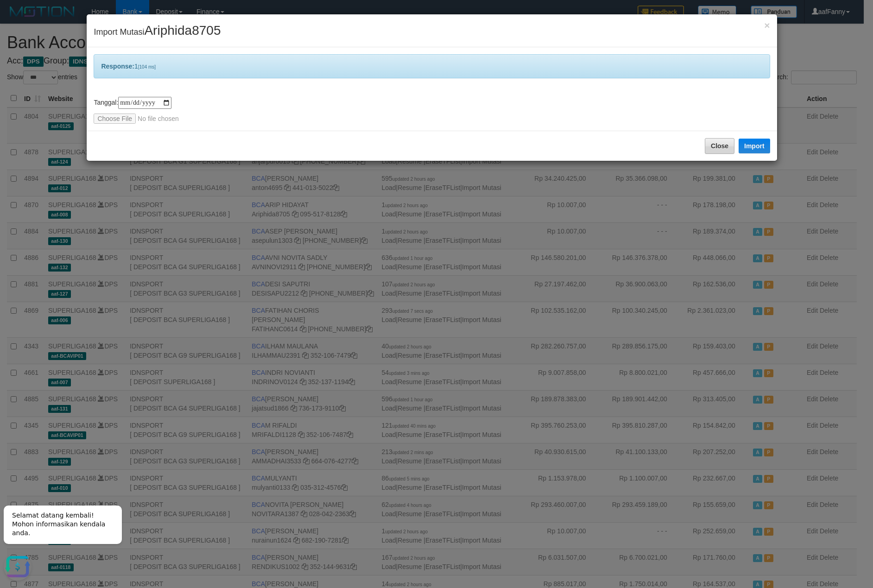  Describe the element at coordinates (118, 66) in the screenshot. I see `b: Response:` at that location.